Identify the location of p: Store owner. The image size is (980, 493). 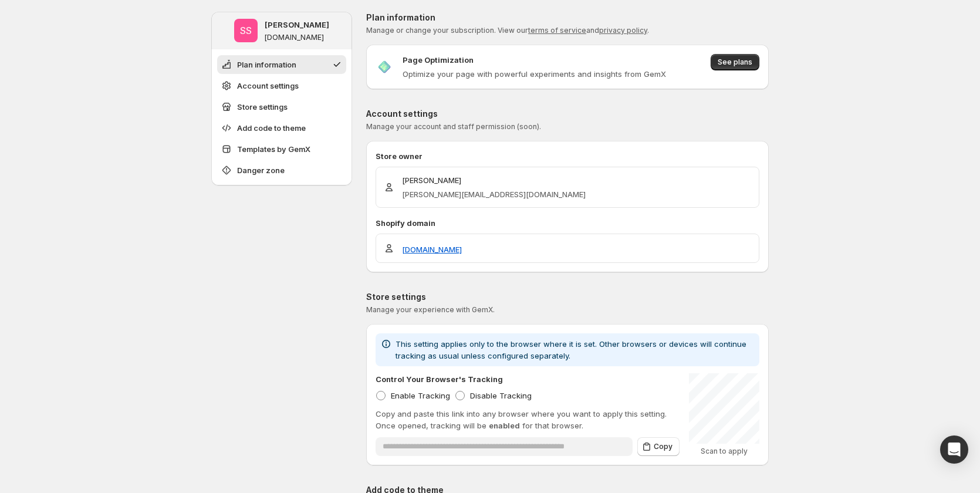
(567, 156).